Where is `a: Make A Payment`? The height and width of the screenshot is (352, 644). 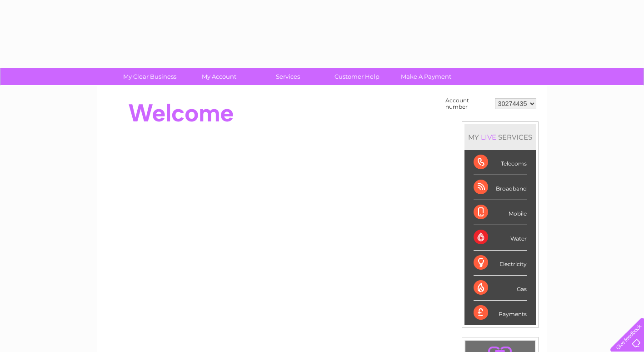
a: Make A Payment is located at coordinates (426, 76).